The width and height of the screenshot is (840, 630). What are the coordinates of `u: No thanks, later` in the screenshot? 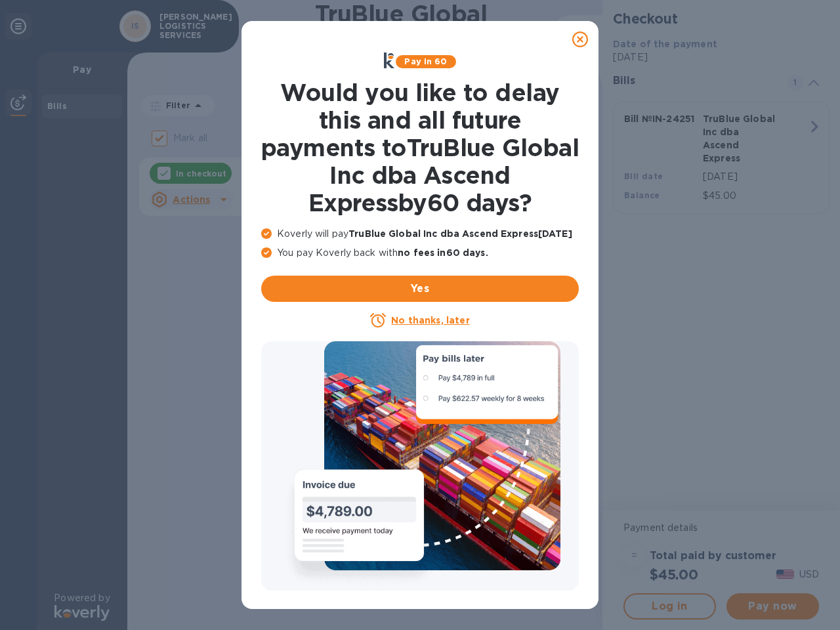 It's located at (430, 321).